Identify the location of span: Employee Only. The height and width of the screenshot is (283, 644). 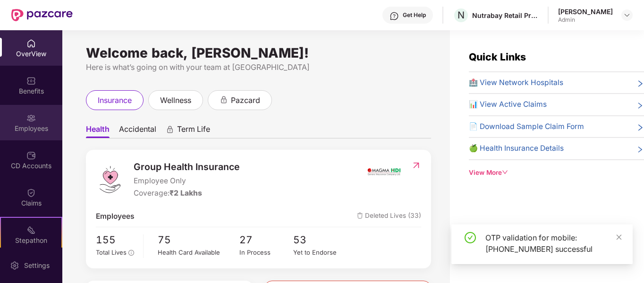
(186, 181).